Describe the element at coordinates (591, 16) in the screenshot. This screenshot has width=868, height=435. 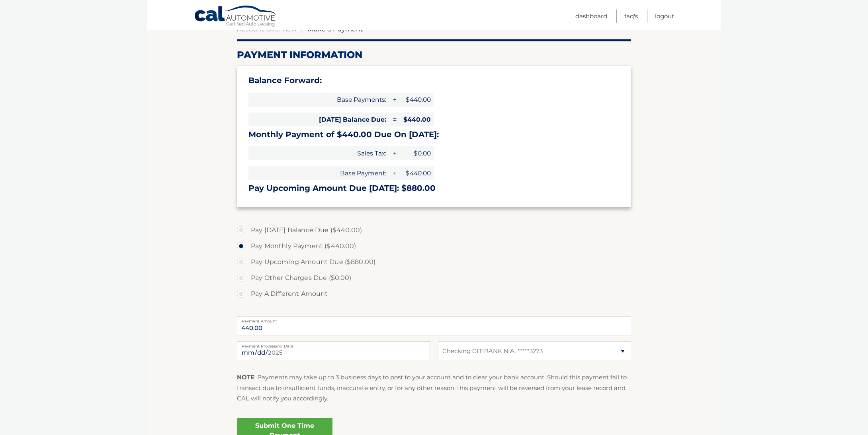
I see `a: Dashboard` at that location.